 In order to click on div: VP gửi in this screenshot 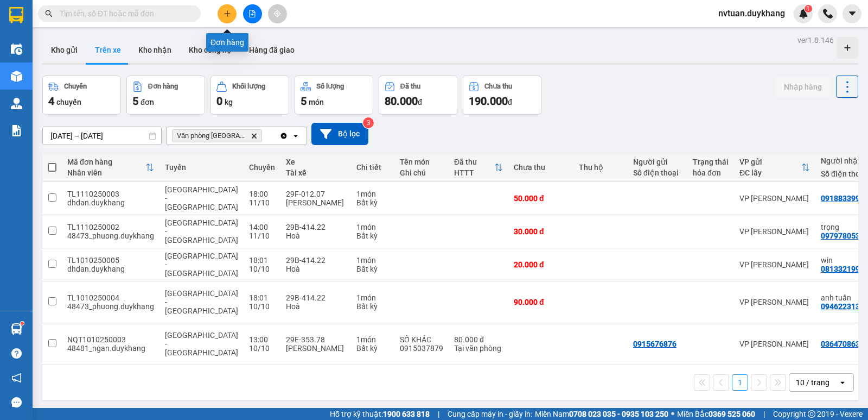, I will do `click(770, 162)`.